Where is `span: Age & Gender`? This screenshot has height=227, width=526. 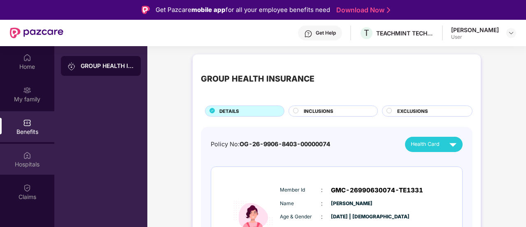 span: Age & Gender is located at coordinates (301, 217).